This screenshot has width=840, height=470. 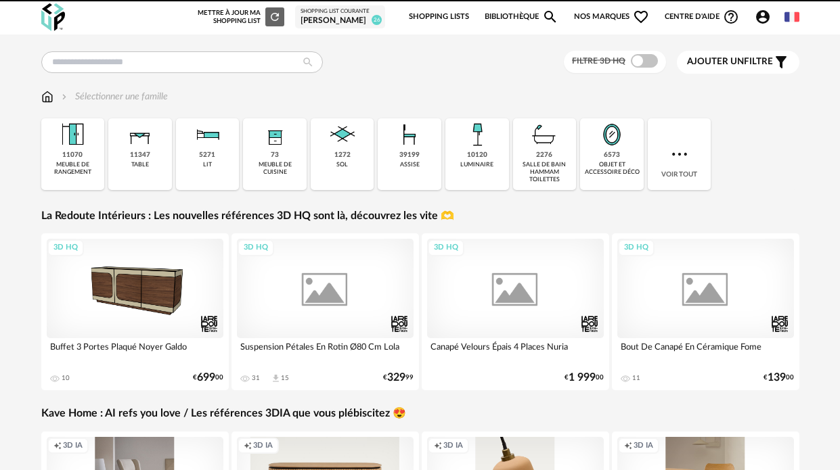 I want to click on a: 3D HQ Buffet 3 Portes Plaqué Noyer Galdo 10 €69900, so click(x=135, y=312).